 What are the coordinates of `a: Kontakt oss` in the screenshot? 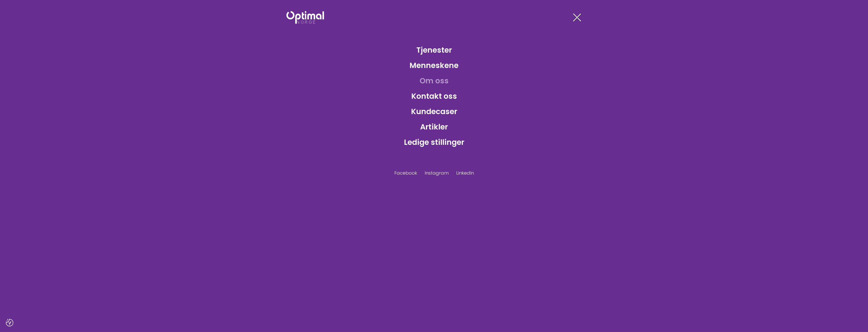 It's located at (434, 96).